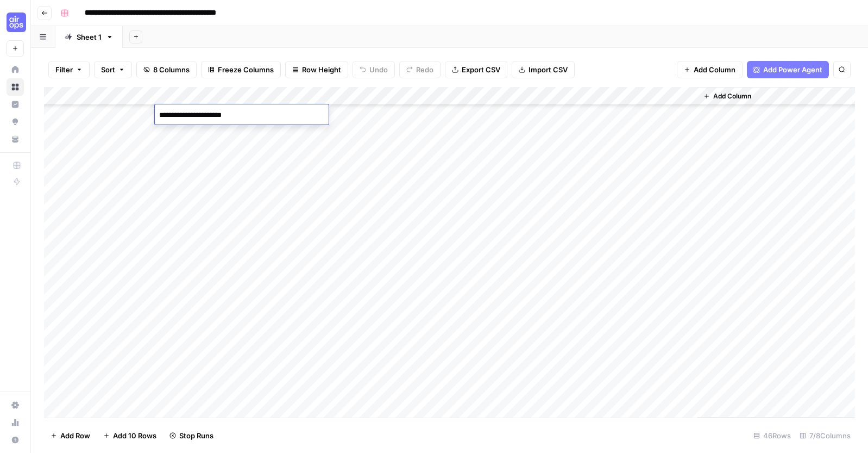 The width and height of the screenshot is (868, 453). What do you see at coordinates (374, 70) in the screenshot?
I see `button: Undo` at bounding box center [374, 70].